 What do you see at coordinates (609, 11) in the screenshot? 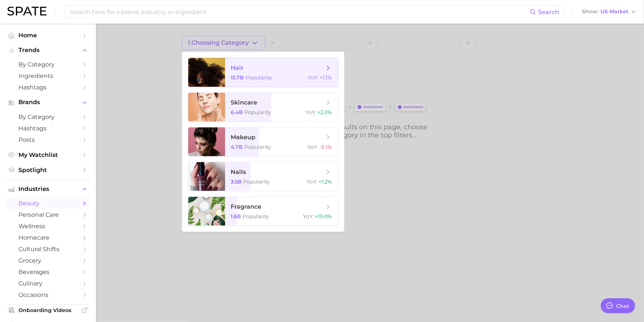
I see `button: ShowUS Market` at bounding box center [609, 11].